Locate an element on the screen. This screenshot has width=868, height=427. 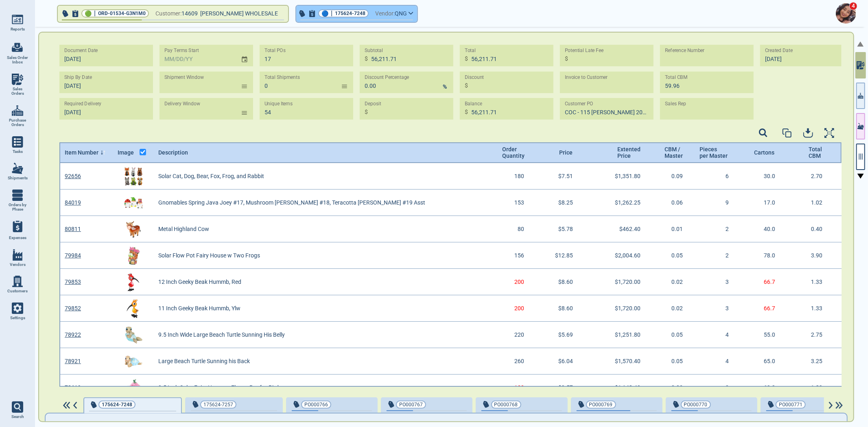
div: 1.33 is located at coordinates (809, 308).